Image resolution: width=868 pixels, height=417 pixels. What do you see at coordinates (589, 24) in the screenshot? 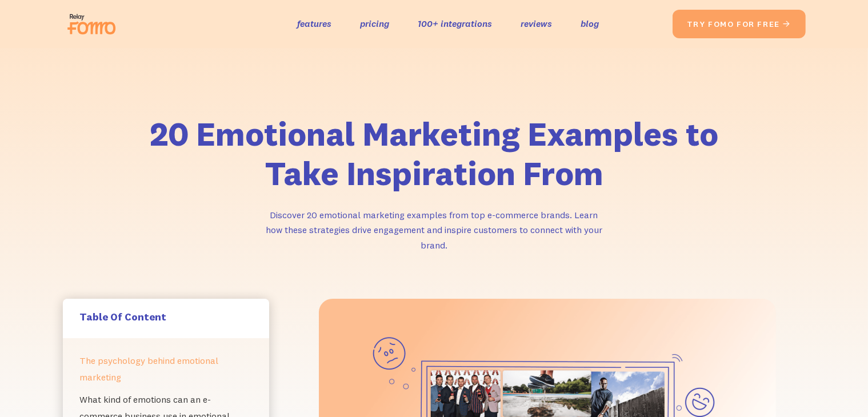
I see `a: blog` at bounding box center [589, 24].